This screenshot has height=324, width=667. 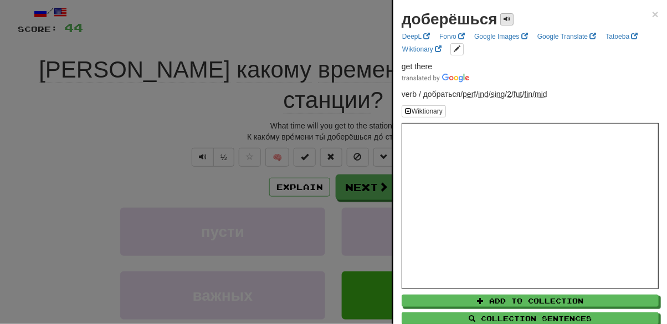 What do you see at coordinates (622, 37) in the screenshot?
I see `a: Tatoeba` at bounding box center [622, 37].